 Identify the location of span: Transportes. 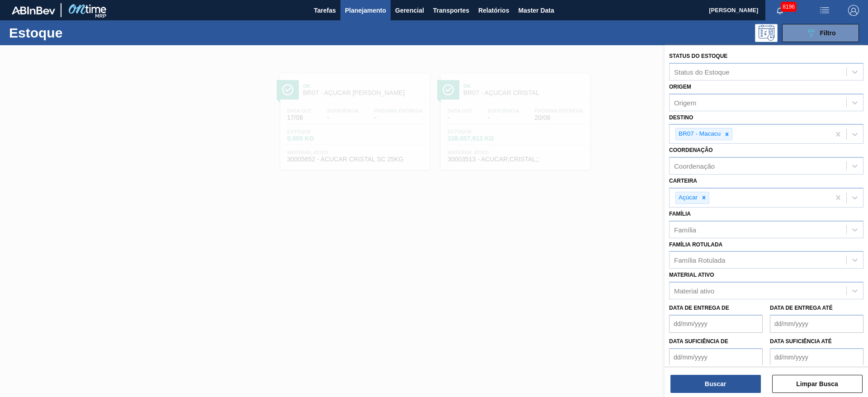
(452, 10).